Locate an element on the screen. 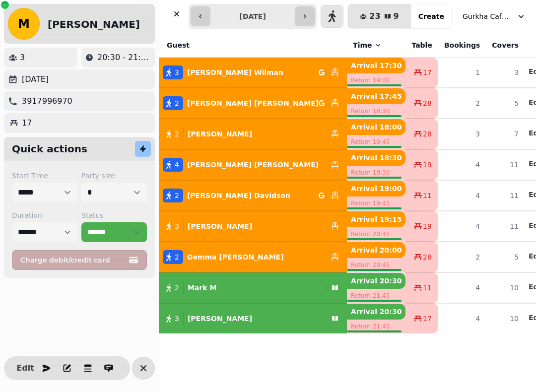 The height and width of the screenshot is (392, 536). h2: Quick actions is located at coordinates (50, 149).